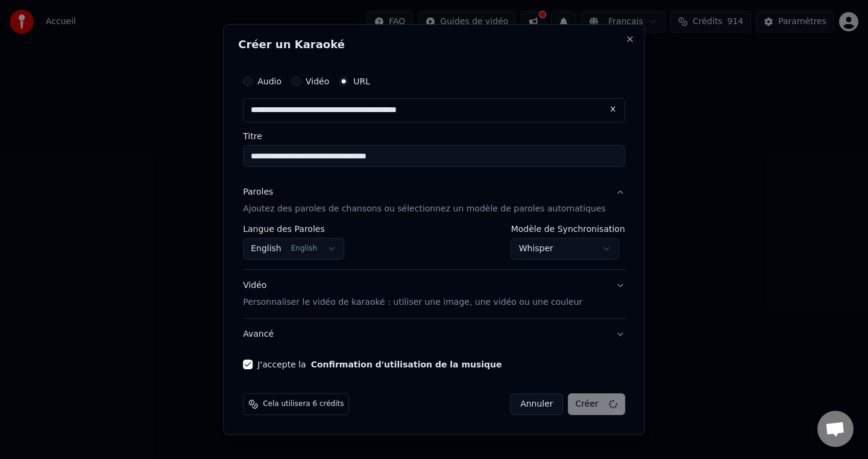 The image size is (868, 459). I want to click on label: URL, so click(362, 81).